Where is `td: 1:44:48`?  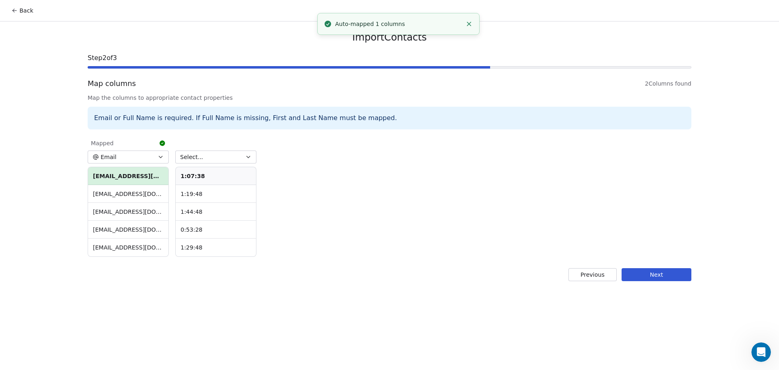 td: 1:44:48 is located at coordinates (216, 212).